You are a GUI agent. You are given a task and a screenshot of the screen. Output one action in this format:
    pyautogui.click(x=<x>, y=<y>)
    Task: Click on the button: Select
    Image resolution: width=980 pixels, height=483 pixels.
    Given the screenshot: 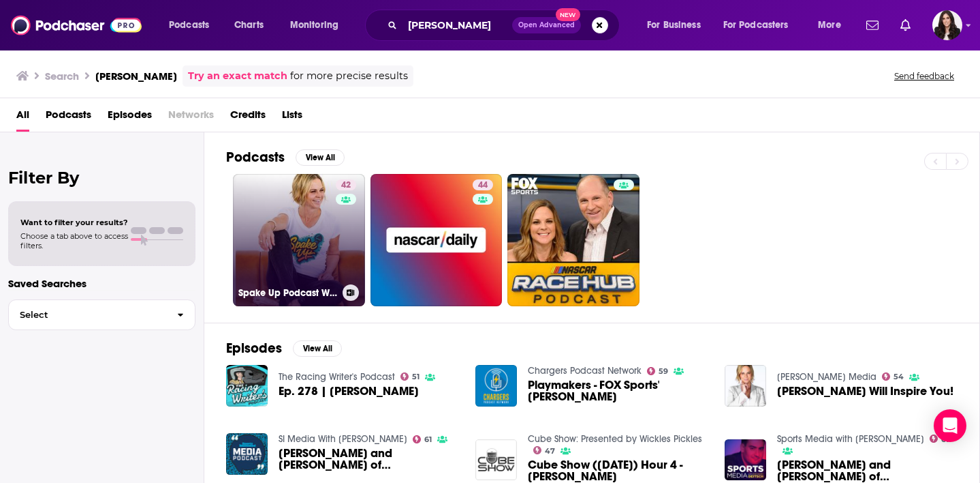 What is the action you would take?
    pyautogui.click(x=102, y=315)
    